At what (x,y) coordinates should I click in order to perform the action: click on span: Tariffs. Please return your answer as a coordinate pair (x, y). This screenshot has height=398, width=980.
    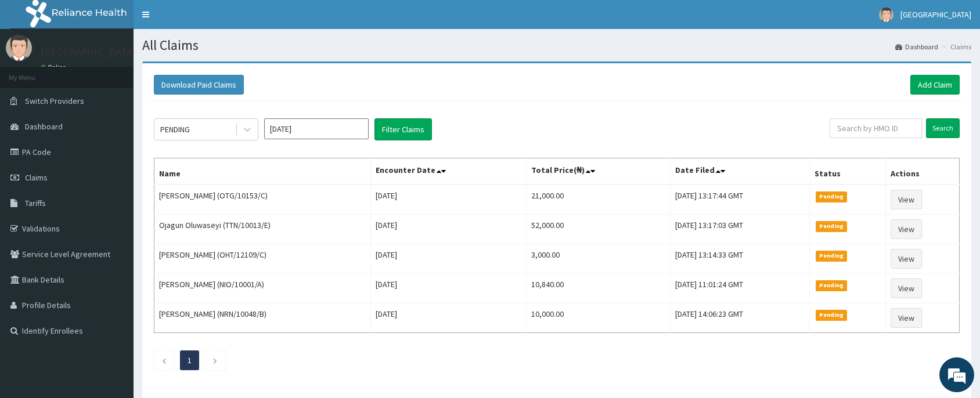
    Looking at the image, I should click on (36, 203).